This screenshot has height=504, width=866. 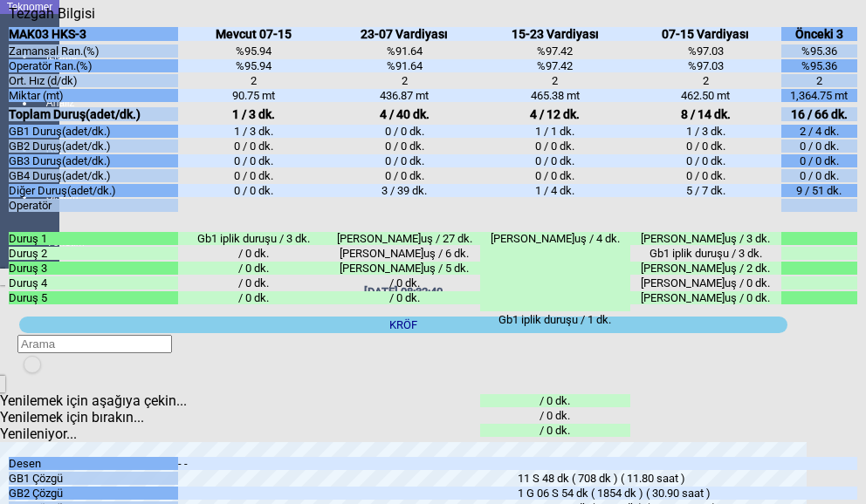 What do you see at coordinates (93, 115) in the screenshot?
I see `div: Toplam Duruş(adet/dk.)` at bounding box center [93, 115].